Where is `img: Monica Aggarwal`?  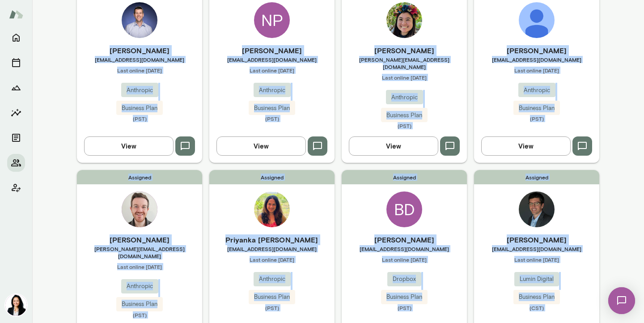
img: Monica Aggarwal is located at coordinates (16, 305).